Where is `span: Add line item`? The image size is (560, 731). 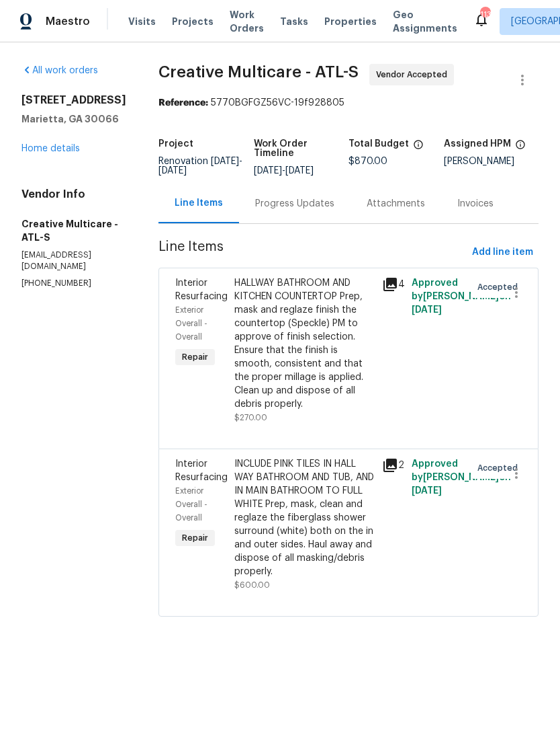 span: Add line item is located at coordinates (502, 252).